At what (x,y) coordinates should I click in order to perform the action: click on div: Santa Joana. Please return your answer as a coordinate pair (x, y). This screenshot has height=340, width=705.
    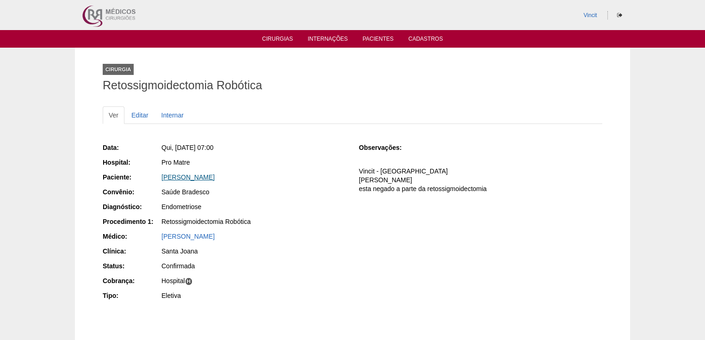
    Looking at the image, I should click on (253, 251).